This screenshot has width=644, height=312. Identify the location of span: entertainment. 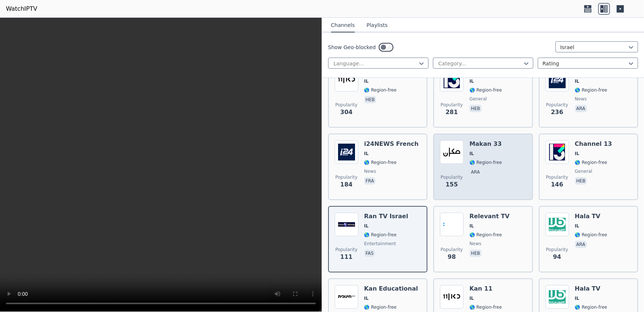
(380, 243).